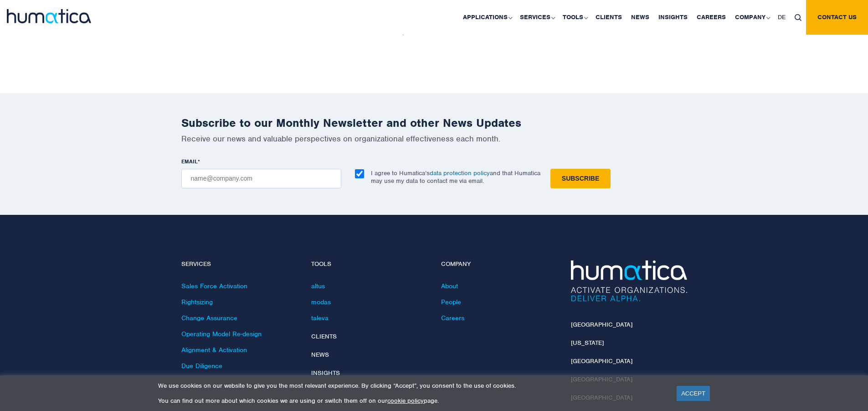 This screenshot has height=411, width=868. I want to click on a: Insights, so click(325, 372).